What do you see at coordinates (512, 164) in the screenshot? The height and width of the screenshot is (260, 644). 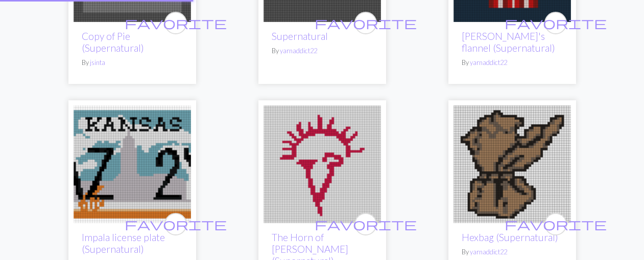 I see `img: Hexbag` at bounding box center [512, 164].